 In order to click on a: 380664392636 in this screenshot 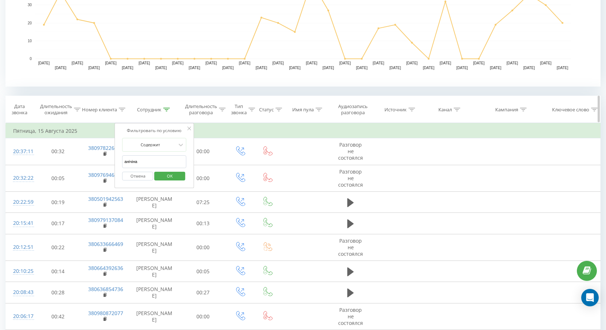, I will do `click(106, 268)`.